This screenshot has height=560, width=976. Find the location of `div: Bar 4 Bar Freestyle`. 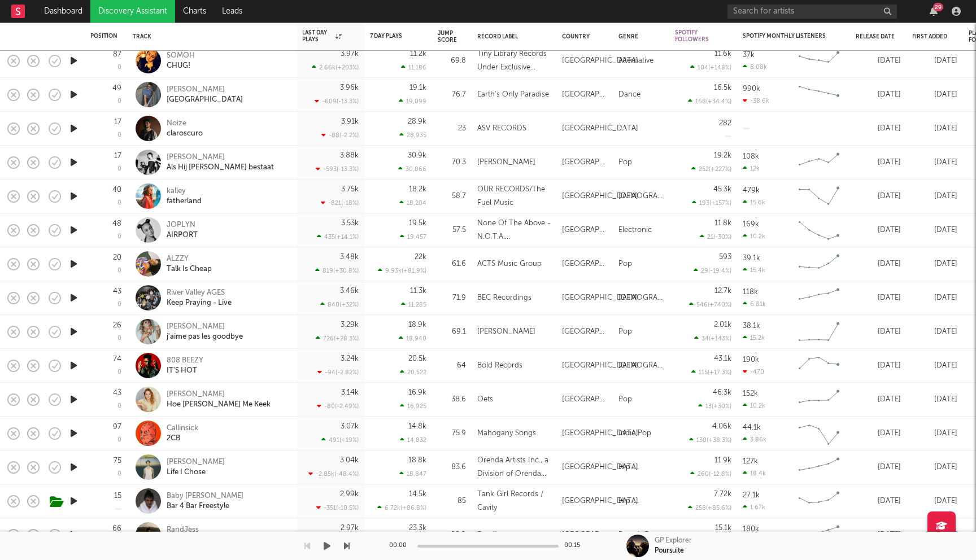

div: Bar 4 Bar Freestyle is located at coordinates (205, 506).